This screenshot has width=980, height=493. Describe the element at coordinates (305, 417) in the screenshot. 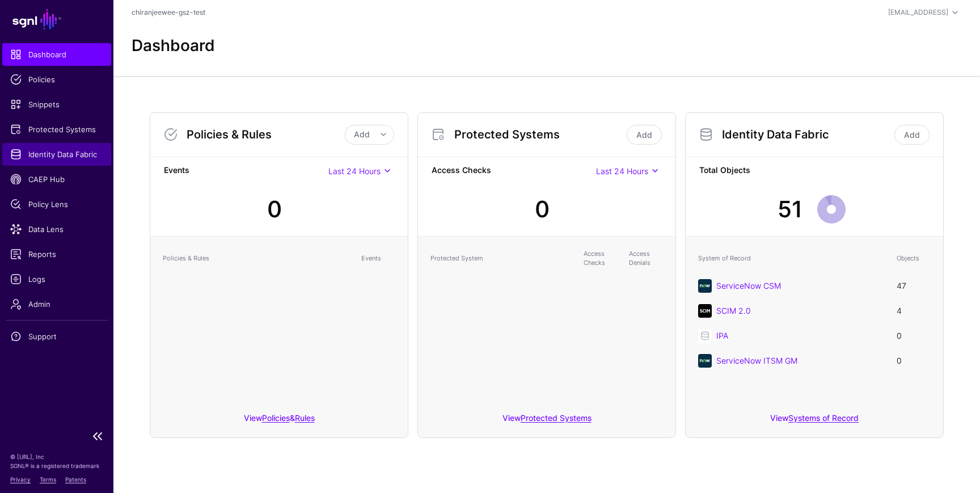

I see `a: Rules` at that location.